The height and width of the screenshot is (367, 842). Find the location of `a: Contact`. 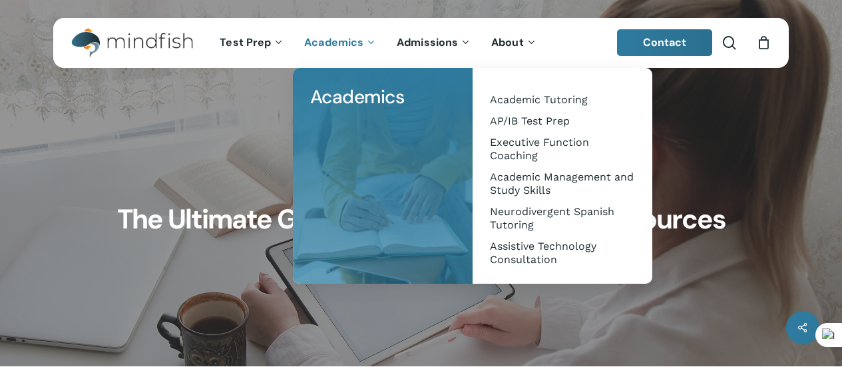

a: Contact is located at coordinates (665, 43).